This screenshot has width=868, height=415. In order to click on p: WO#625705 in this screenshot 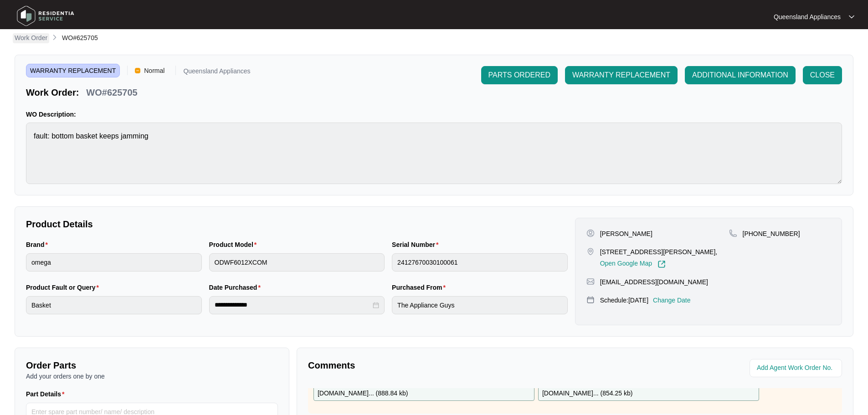, I will do `click(112, 93)`.